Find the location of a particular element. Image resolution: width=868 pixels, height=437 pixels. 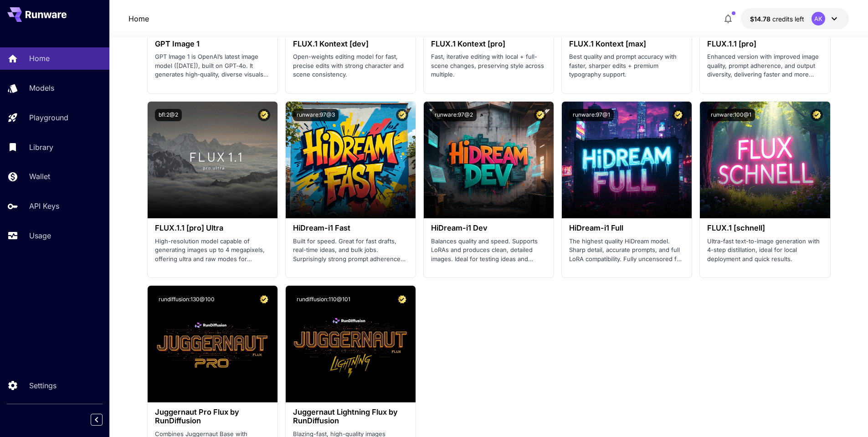

h3: FLUX.1.1 [pro] Ultra is located at coordinates (212, 228).